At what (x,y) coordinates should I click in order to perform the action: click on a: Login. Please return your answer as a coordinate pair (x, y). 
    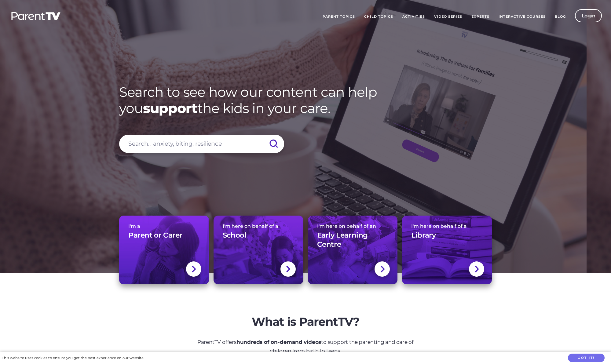
    Looking at the image, I should click on (588, 16).